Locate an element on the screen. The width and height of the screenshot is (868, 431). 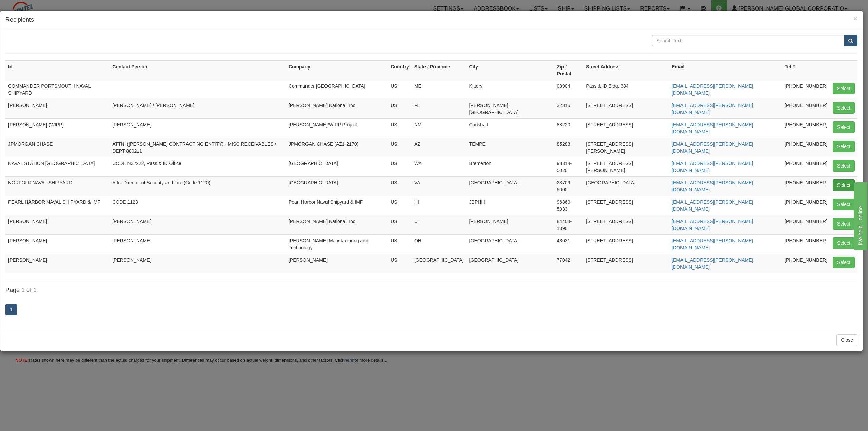
th: Zip / Postal is located at coordinates (569, 70).